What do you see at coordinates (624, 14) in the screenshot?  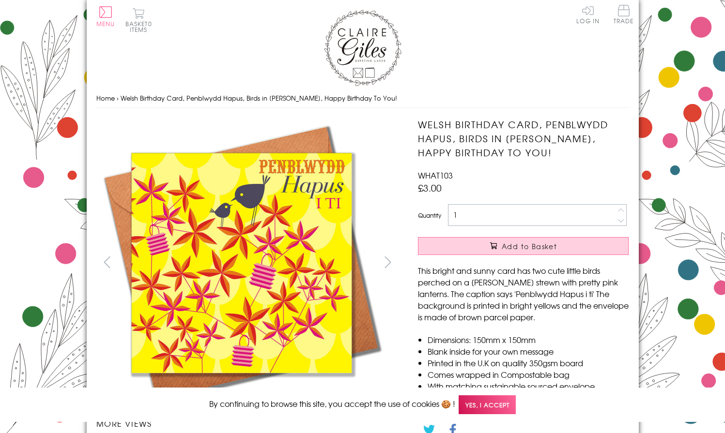 I see `span: Trade` at bounding box center [624, 14].